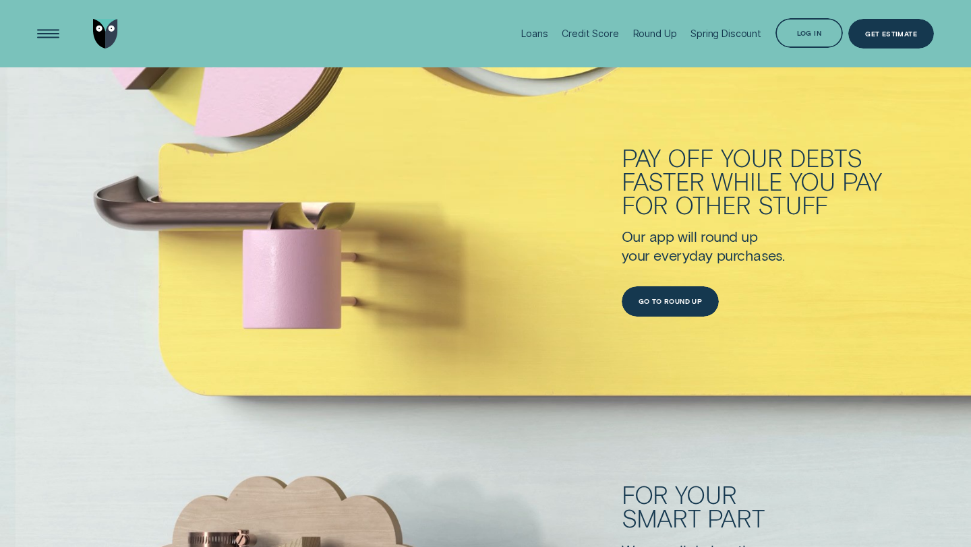 The height and width of the screenshot is (547, 971). I want to click on div: purchases., so click(750, 255).